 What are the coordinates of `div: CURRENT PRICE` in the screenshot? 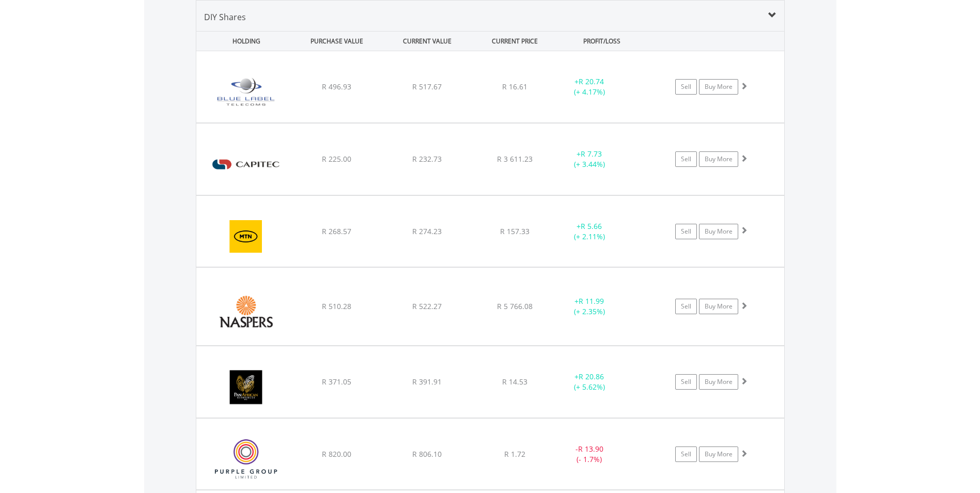 It's located at (514, 41).